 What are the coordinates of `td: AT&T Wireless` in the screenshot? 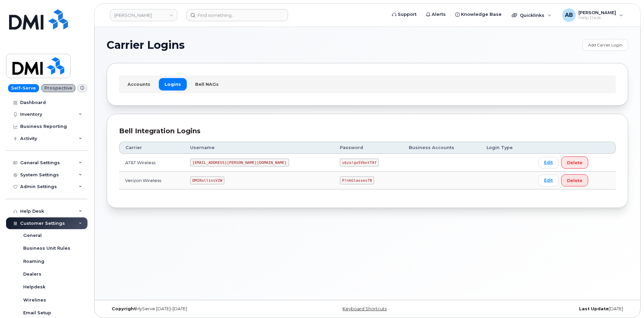 It's located at (151, 162).